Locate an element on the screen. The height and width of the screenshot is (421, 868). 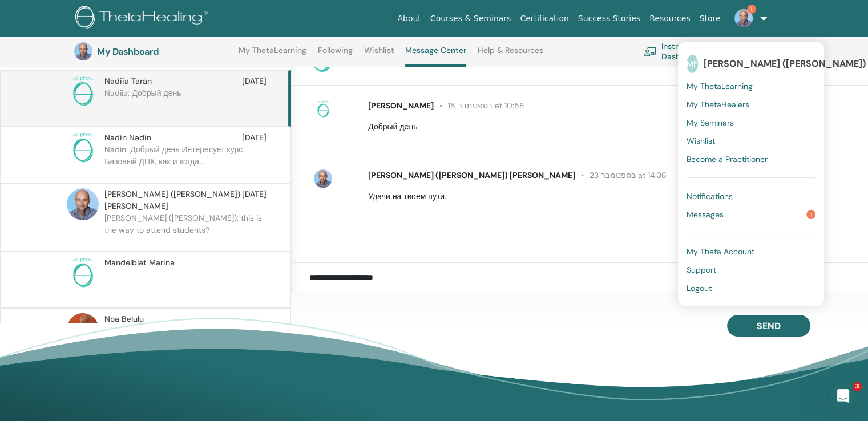
a: Resources is located at coordinates (670, 18).